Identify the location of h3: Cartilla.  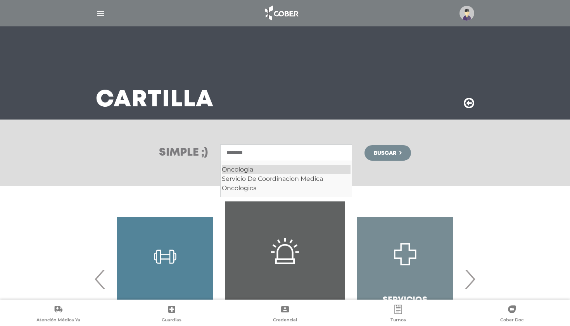
(155, 100).